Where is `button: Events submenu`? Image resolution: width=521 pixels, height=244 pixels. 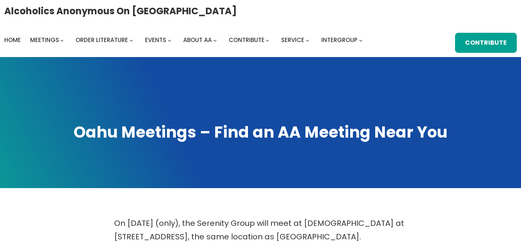 button: Events submenu is located at coordinates (169, 40).